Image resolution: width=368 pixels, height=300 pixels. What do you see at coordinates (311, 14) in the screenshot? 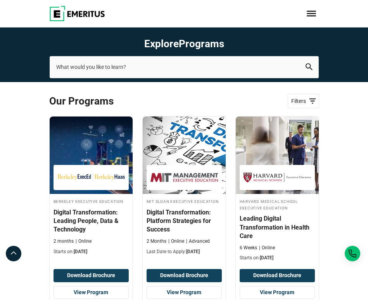
I see `button: Toggle Menu` at bounding box center [311, 14].